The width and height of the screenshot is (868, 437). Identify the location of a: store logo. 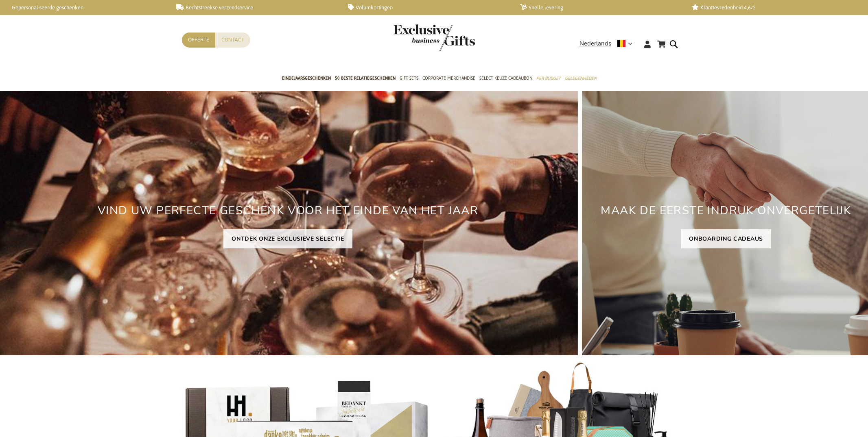
(414, 38).